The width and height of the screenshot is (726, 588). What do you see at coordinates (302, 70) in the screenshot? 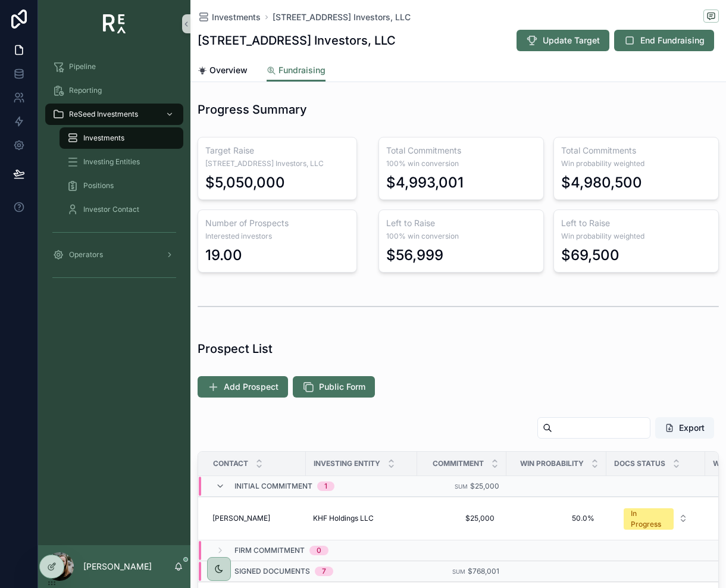
I see `span: Fundraising` at bounding box center [302, 70].